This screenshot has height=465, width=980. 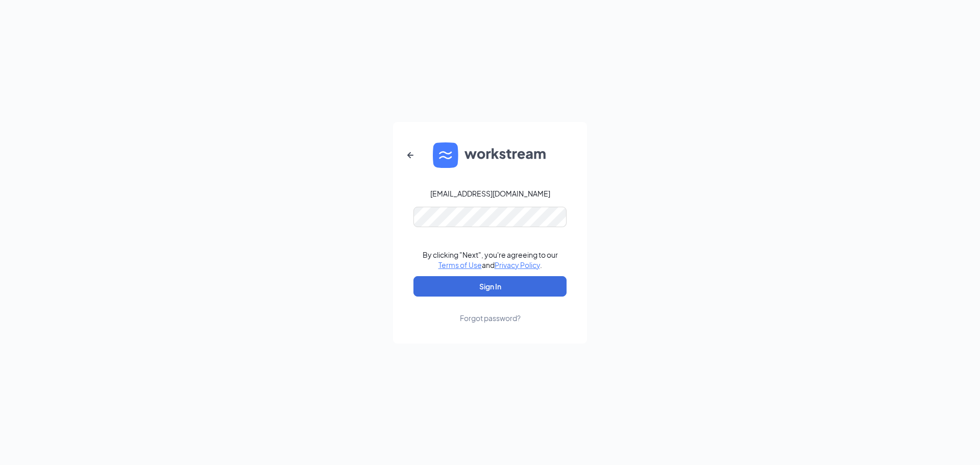 I want to click on div: By clicking "Next", you're agreeing to our and ., so click(x=490, y=260).